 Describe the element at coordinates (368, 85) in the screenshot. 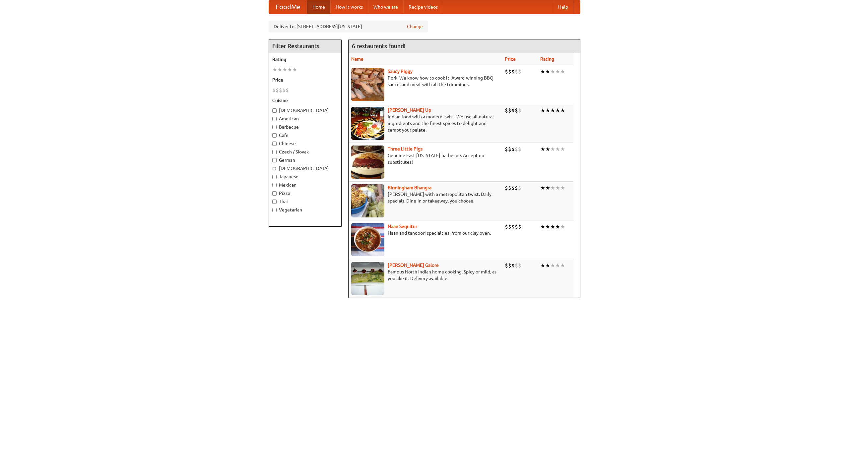

I see `img: saucy.jpg` at that location.